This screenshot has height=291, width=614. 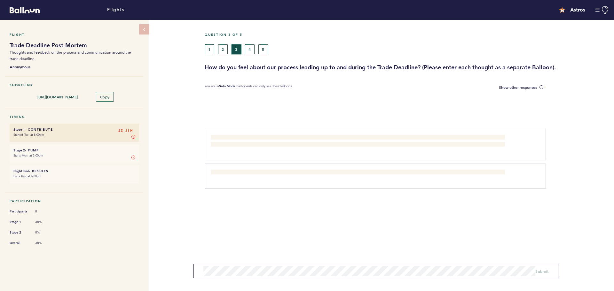 What do you see at coordinates (28, 155) in the screenshot?
I see `time: Starts Mon. at 3:00pm` at bounding box center [28, 155].